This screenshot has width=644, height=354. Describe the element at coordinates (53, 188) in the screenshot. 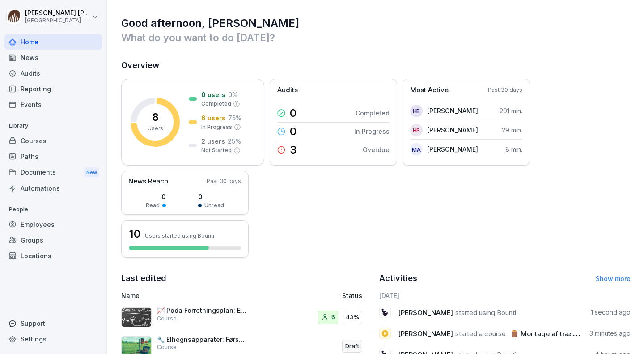

I see `div: Automations` at that location.